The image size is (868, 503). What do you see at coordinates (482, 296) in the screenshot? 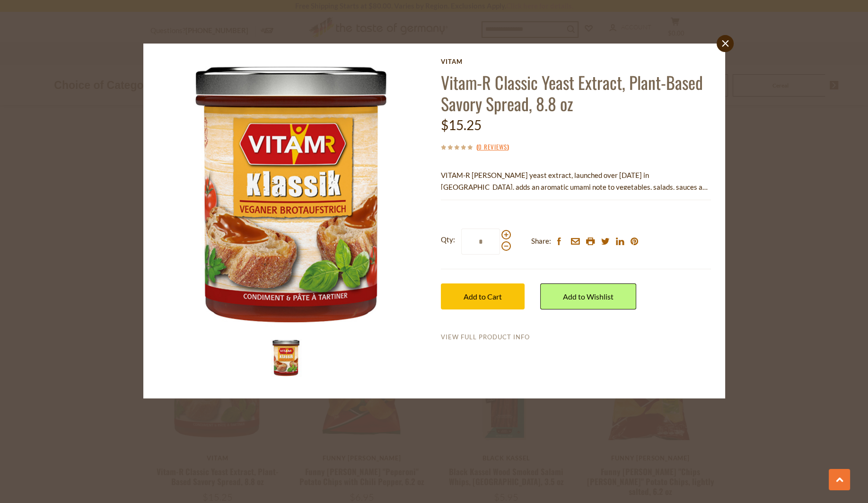
I see `button: Add to Cart` at bounding box center [482, 296].